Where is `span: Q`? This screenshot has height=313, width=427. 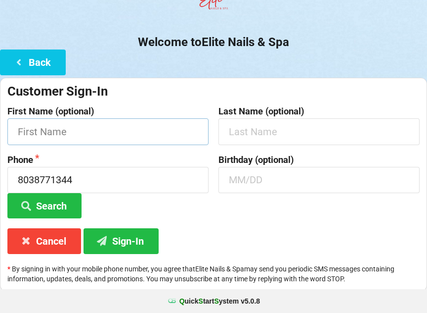 span: Q is located at coordinates (182, 301).